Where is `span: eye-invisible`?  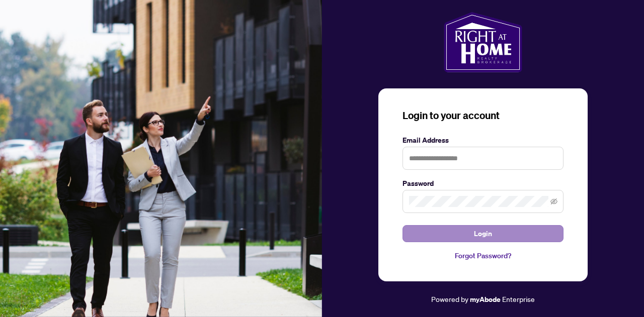 span: eye-invisible is located at coordinates (554, 202).